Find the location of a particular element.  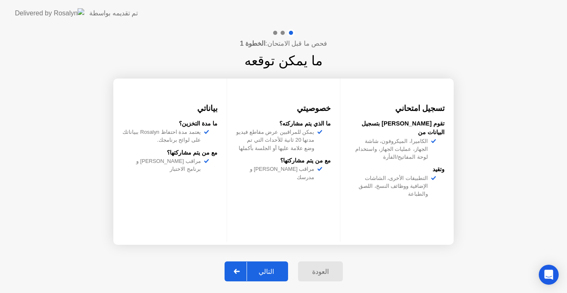

div: التالي is located at coordinates (266, 271).